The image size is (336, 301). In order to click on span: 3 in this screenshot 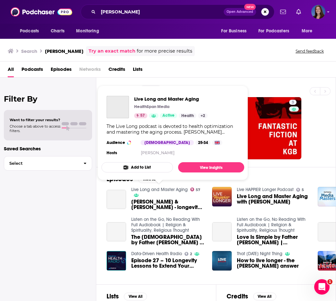, I will do `click(293, 103)`.